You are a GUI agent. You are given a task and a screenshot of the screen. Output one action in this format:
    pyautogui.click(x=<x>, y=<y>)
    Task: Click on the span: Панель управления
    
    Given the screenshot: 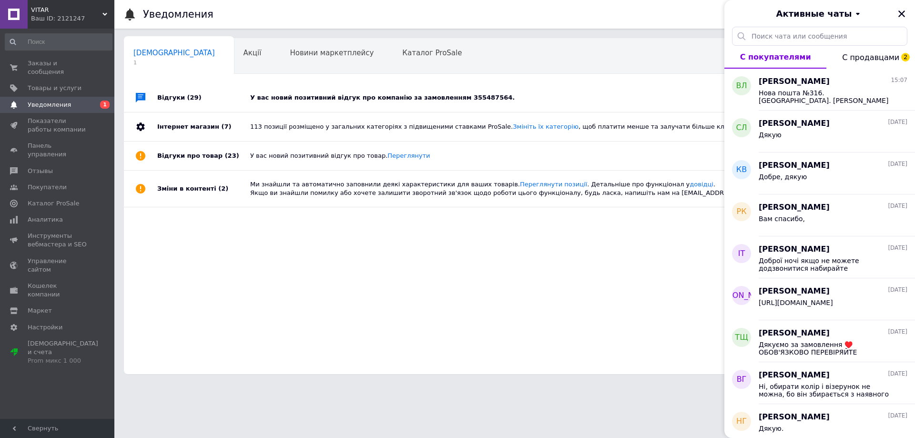 What is the action you would take?
    pyautogui.click(x=58, y=150)
    